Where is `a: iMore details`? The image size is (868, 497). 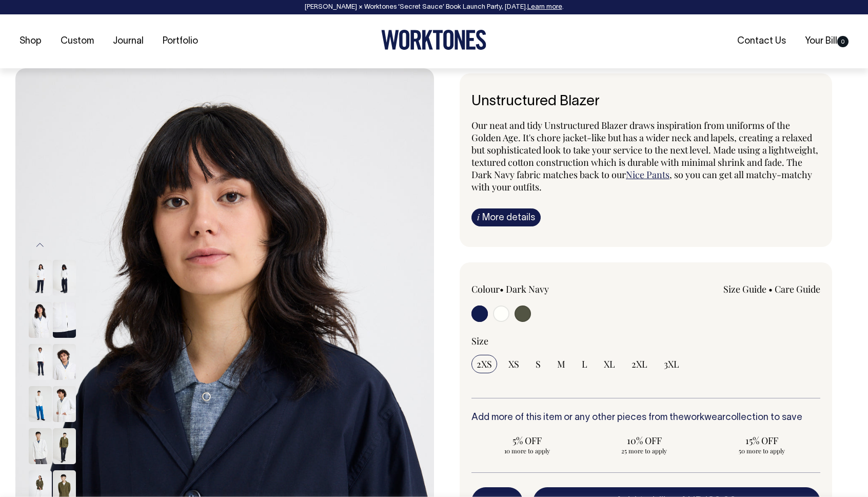
a: iMore details is located at coordinates (506, 217).